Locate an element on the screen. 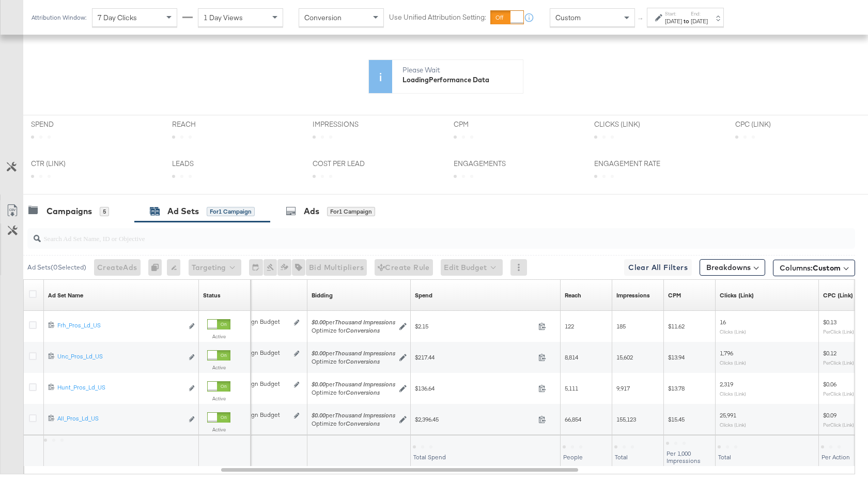 The image size is (868, 480). span: $13.78 is located at coordinates (676, 388).